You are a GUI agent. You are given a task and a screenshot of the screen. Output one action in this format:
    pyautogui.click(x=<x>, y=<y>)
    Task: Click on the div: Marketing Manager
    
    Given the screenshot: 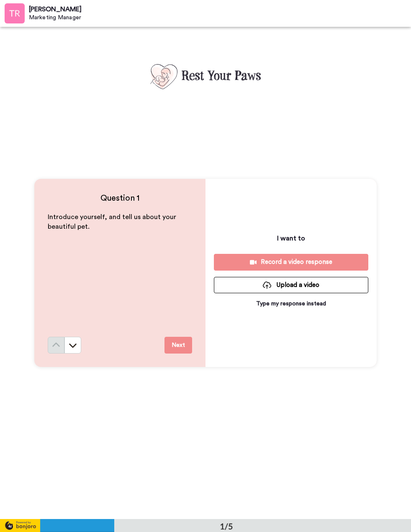 What is the action you would take?
    pyautogui.click(x=220, y=17)
    